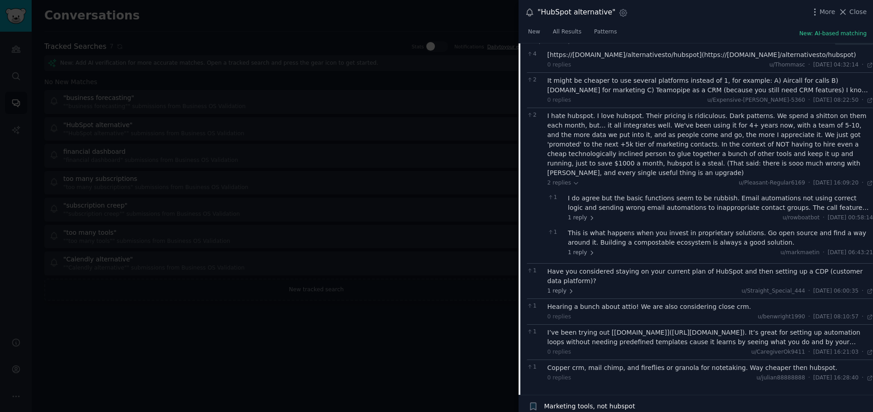 This screenshot has width=873, height=412. I want to click on span: 4, so click(535, 54).